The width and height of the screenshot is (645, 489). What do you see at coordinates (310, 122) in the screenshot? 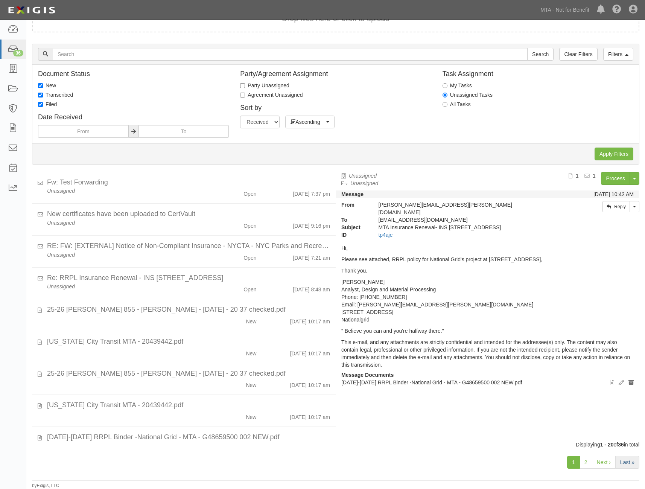
I see `button: Ascending` at bounding box center [310, 122].